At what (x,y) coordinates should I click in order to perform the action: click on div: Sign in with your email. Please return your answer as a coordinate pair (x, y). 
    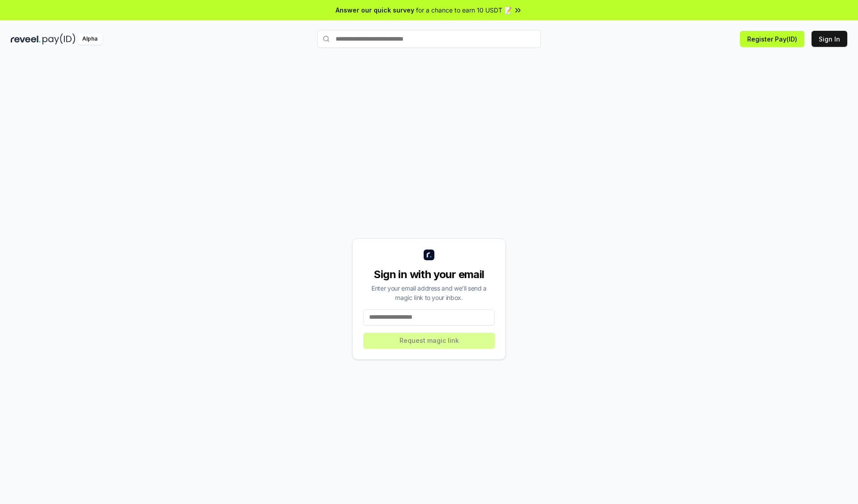
    Looking at the image, I should click on (429, 275).